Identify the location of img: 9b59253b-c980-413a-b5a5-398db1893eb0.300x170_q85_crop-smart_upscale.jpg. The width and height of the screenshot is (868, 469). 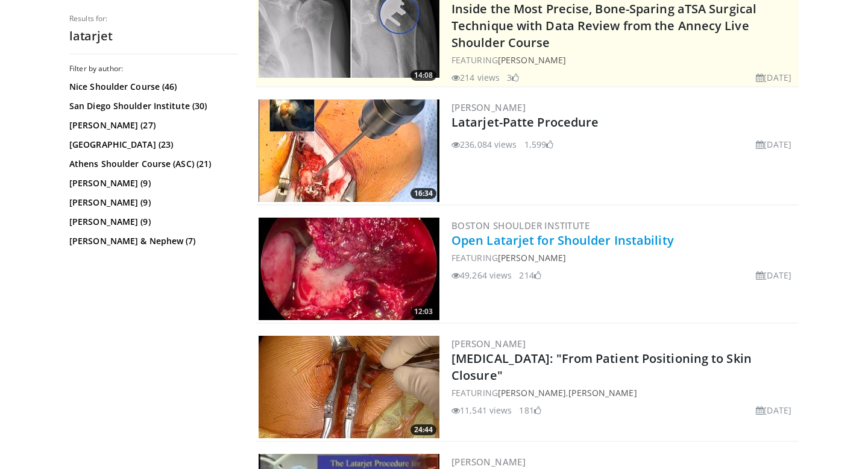
(349, 387).